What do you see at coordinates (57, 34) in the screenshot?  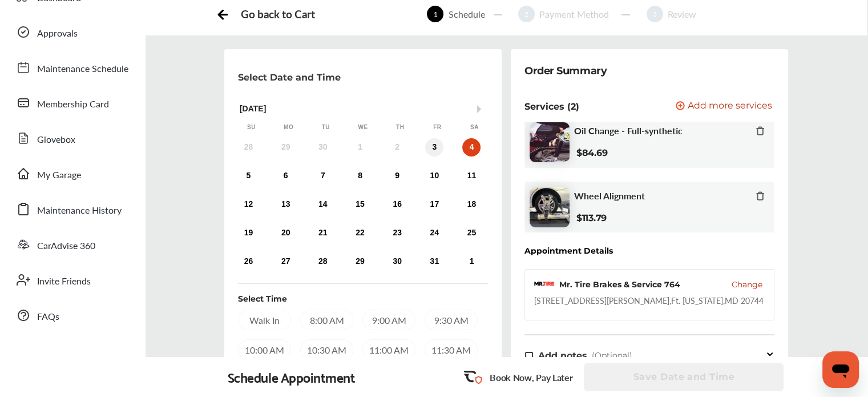 I see `span: Approvals` at bounding box center [57, 34].